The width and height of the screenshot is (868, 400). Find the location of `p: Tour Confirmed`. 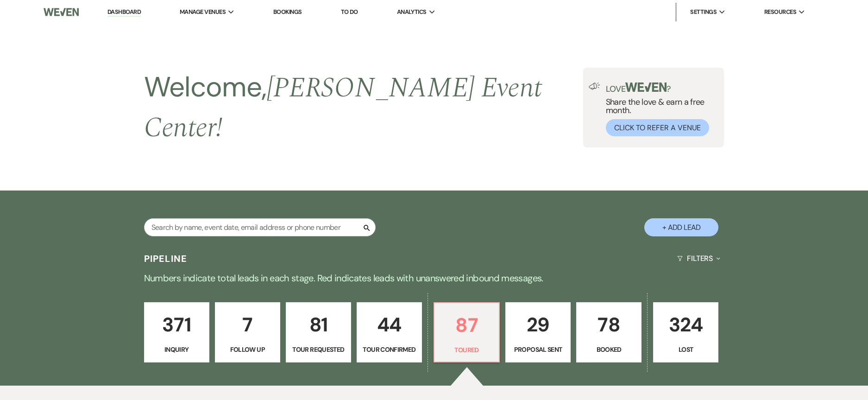

p: Tour Confirmed is located at coordinates (389, 349).